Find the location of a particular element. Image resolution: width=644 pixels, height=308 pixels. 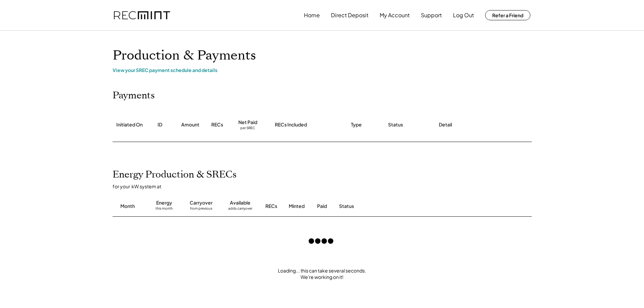

div: View your SREC payment schedule and details is located at coordinates (322, 70).